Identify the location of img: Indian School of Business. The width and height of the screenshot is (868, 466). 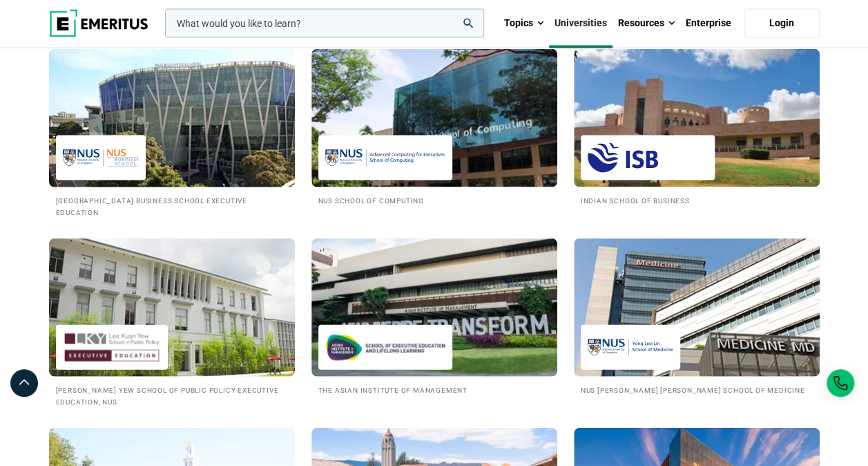
(648, 157).